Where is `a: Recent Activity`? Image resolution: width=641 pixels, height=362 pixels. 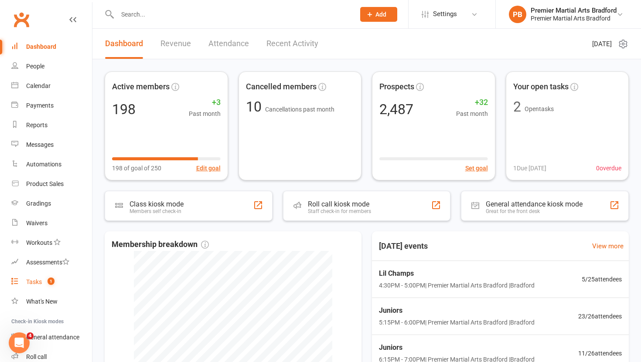 a: Recent Activity is located at coordinates (292, 44).